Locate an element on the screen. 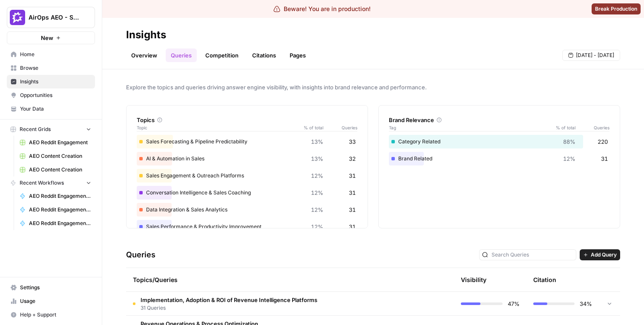 The width and height of the screenshot is (644, 325). span: 220 is located at coordinates (603, 142).